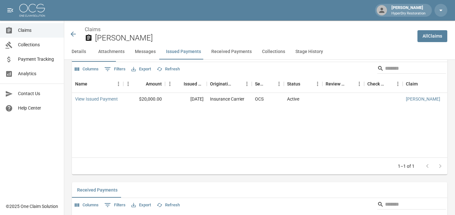 The height and width of the screenshot is (215, 455). What do you see at coordinates (260, 190) in the screenshot?
I see `div: related-list tabs` at bounding box center [260, 190].